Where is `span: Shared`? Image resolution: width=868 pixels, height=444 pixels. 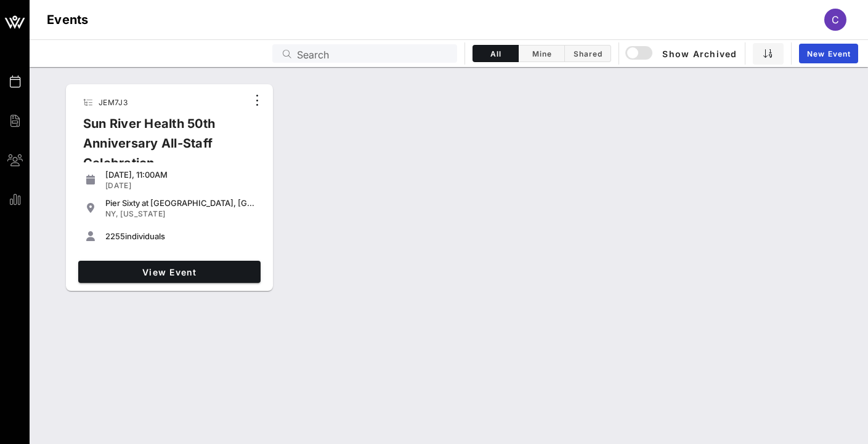
span: Shared is located at coordinates (587, 53).